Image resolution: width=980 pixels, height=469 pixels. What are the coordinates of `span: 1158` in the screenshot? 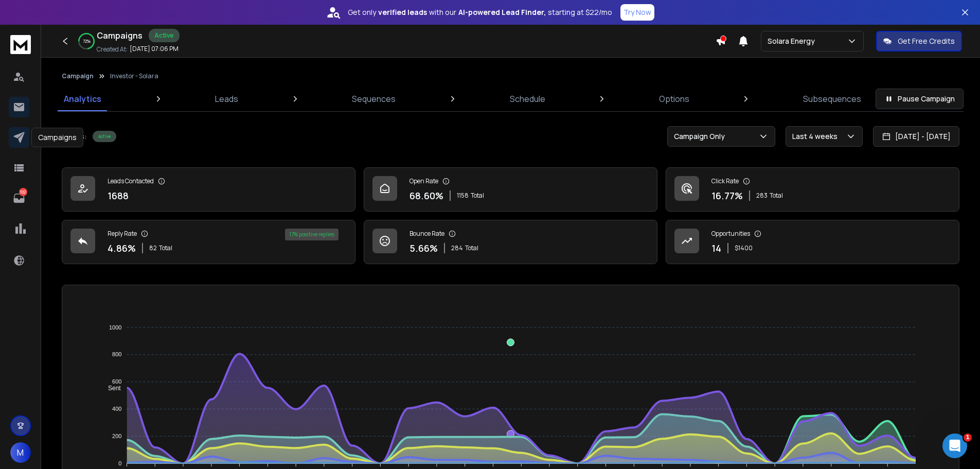 It's located at (462, 196).